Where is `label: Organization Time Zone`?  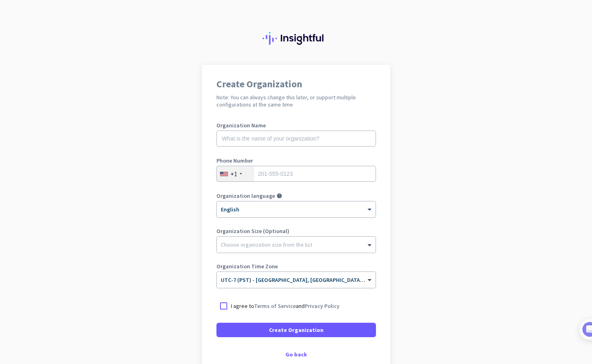
label: Organization Time Zone is located at coordinates (296, 266).